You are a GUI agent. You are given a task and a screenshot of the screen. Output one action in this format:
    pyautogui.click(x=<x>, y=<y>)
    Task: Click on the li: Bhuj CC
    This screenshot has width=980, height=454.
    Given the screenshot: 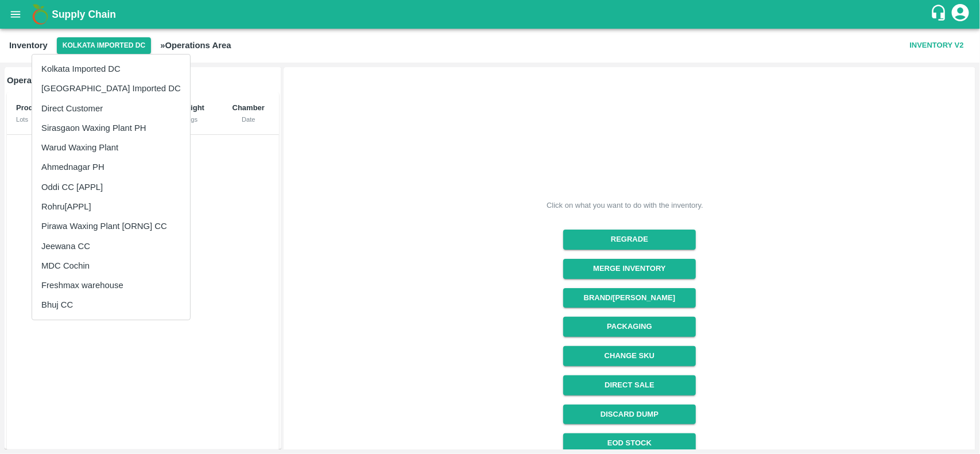 What is the action you would take?
    pyautogui.click(x=111, y=305)
    